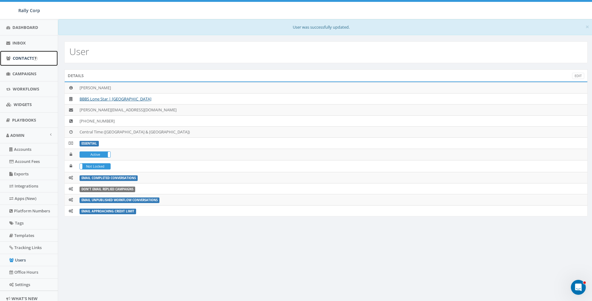  What do you see at coordinates (107, 189) in the screenshot?
I see `label: Don't Email Replied Campaigns` at bounding box center [107, 189].